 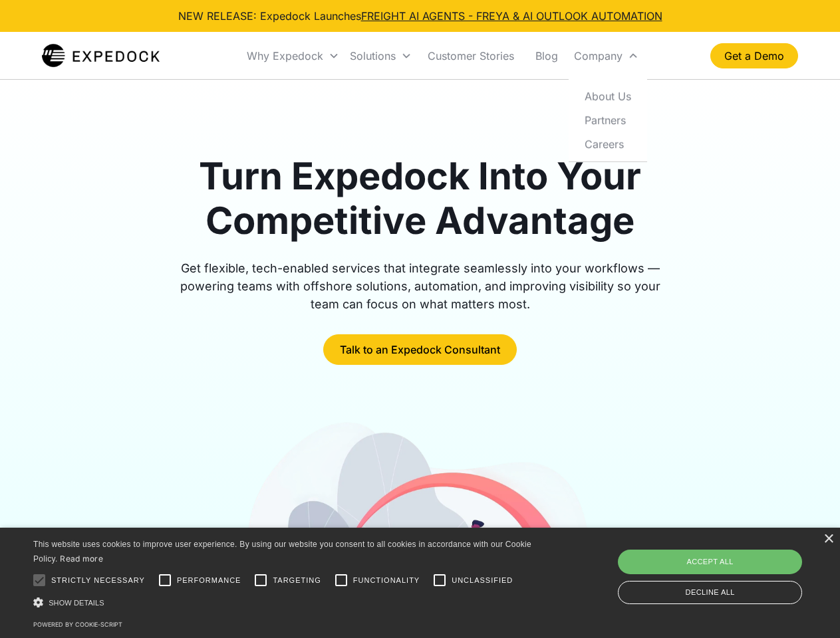 I want to click on a: Read more, so click(x=81, y=558).